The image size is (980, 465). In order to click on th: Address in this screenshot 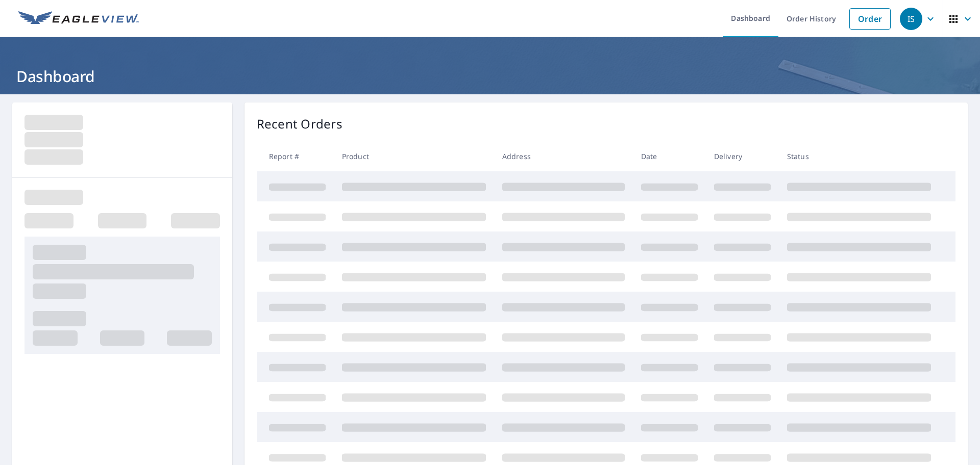, I will do `click(564, 156)`.